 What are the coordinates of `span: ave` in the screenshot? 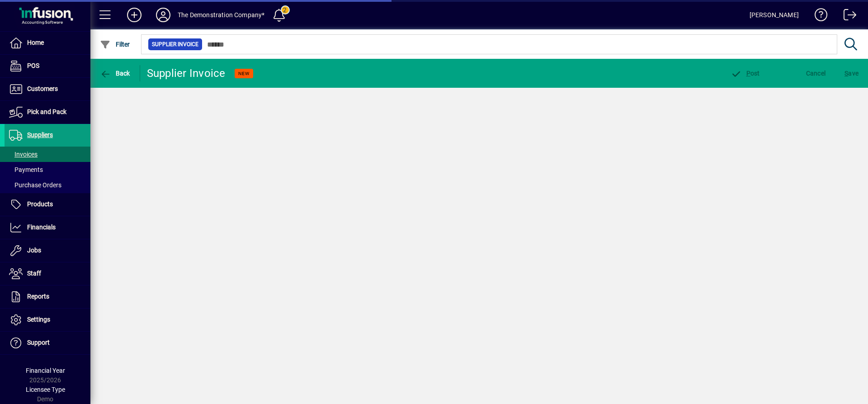 It's located at (851, 73).